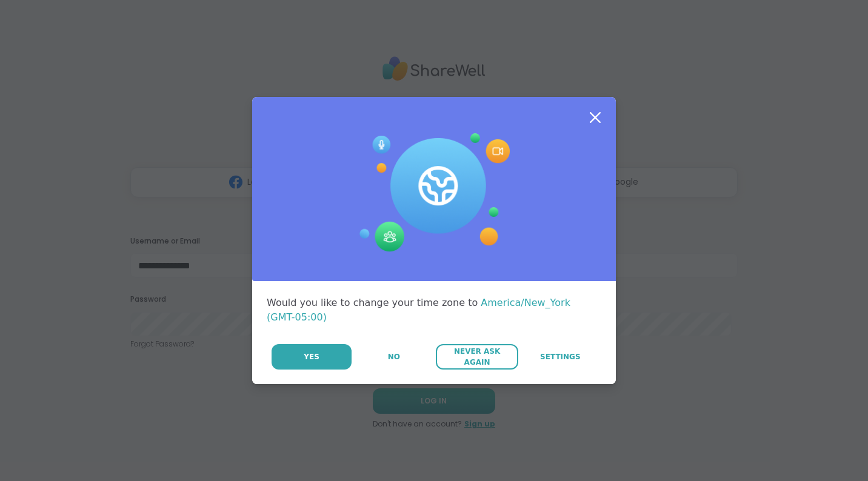  I want to click on a: Settings, so click(560, 357).